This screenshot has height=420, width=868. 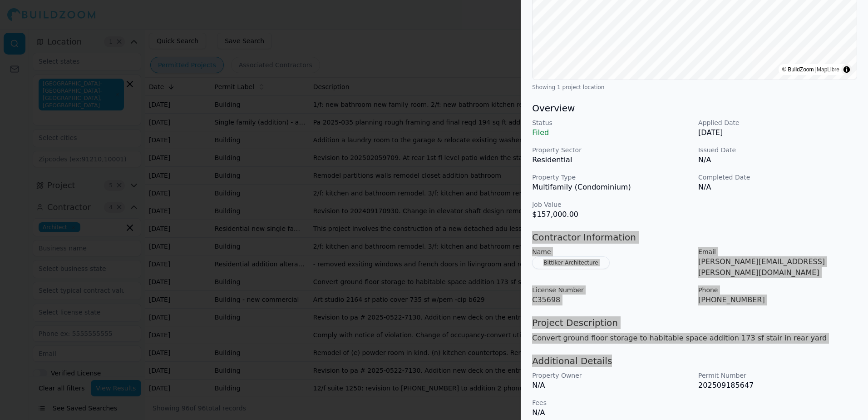 What do you see at coordinates (847, 69) in the screenshot?
I see `summary: Toggle attribution` at bounding box center [847, 69].